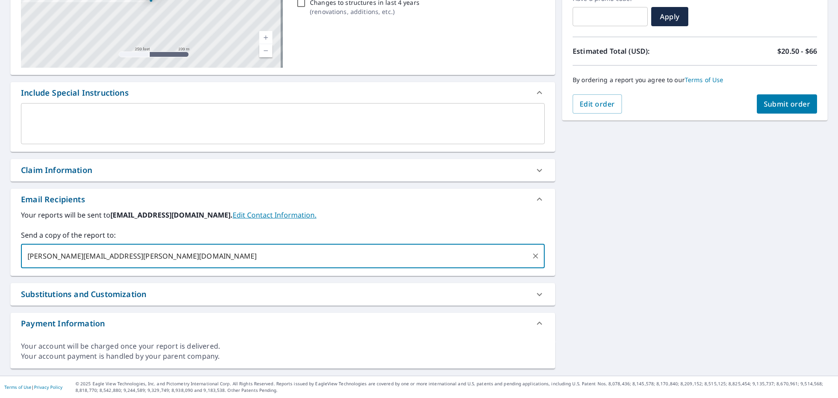 The image size is (838, 398). I want to click on label: Send a copy of the report to:, so click(283, 235).